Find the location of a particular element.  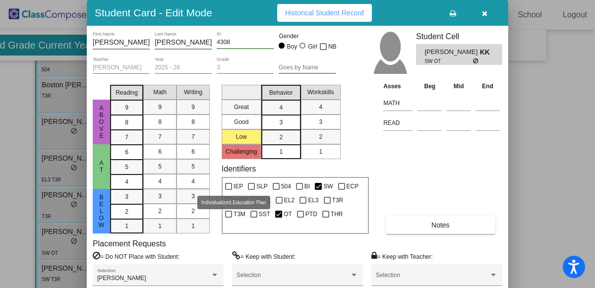

h3: Student Cell is located at coordinates (459, 36).